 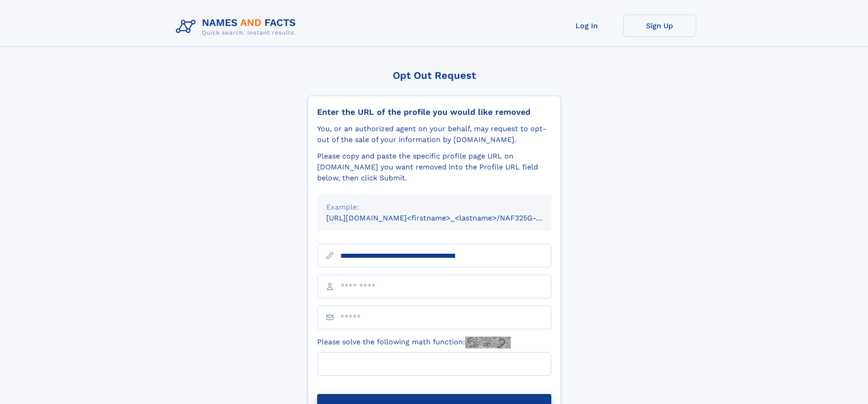 What do you see at coordinates (434, 208) in the screenshot?
I see `div: Example:` at bounding box center [434, 208].